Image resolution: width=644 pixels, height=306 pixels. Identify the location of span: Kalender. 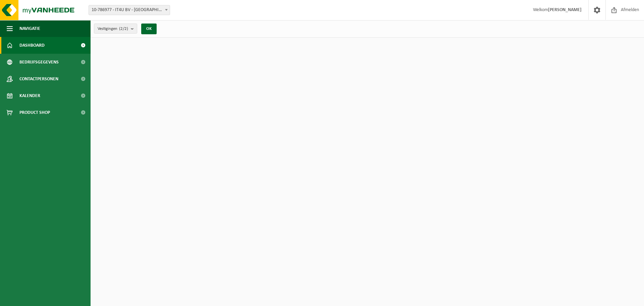
(30, 96).